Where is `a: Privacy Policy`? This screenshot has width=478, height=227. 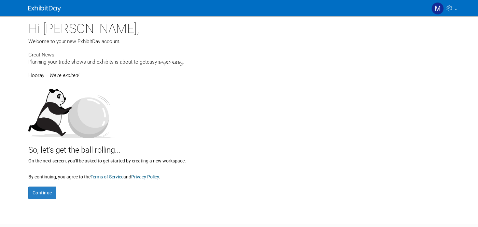 a: Privacy Policy is located at coordinates (145, 177).